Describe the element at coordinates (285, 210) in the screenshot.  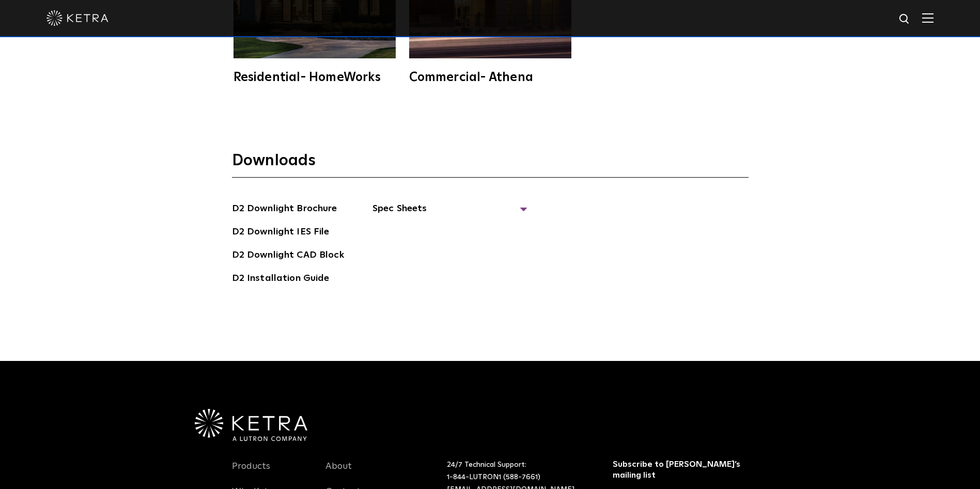
I see `a: D2 Downlight Brochure` at that location.